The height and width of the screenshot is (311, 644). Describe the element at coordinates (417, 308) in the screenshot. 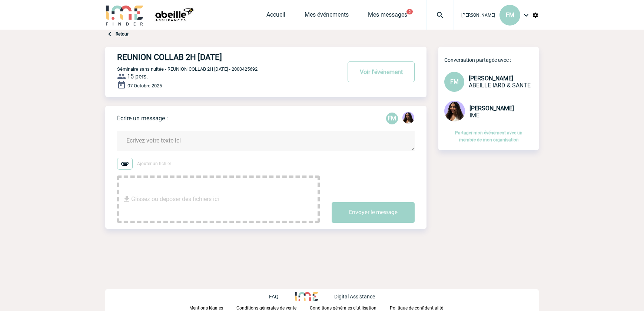

I see `p: Politique de confidentialité` at that location.